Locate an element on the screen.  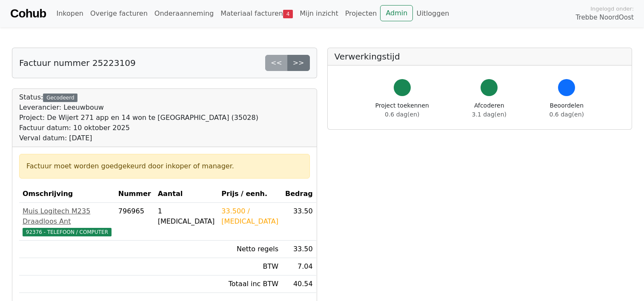
div: Beoordelen is located at coordinates (566, 110).